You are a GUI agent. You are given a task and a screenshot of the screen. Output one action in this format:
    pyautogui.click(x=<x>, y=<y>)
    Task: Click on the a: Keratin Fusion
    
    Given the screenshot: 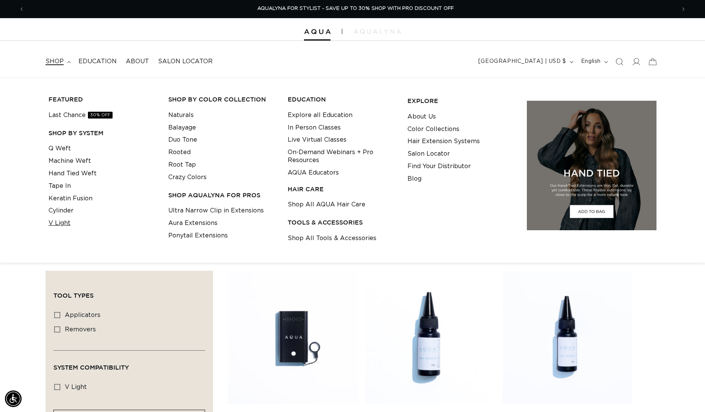 What is the action you would take?
    pyautogui.click(x=70, y=198)
    